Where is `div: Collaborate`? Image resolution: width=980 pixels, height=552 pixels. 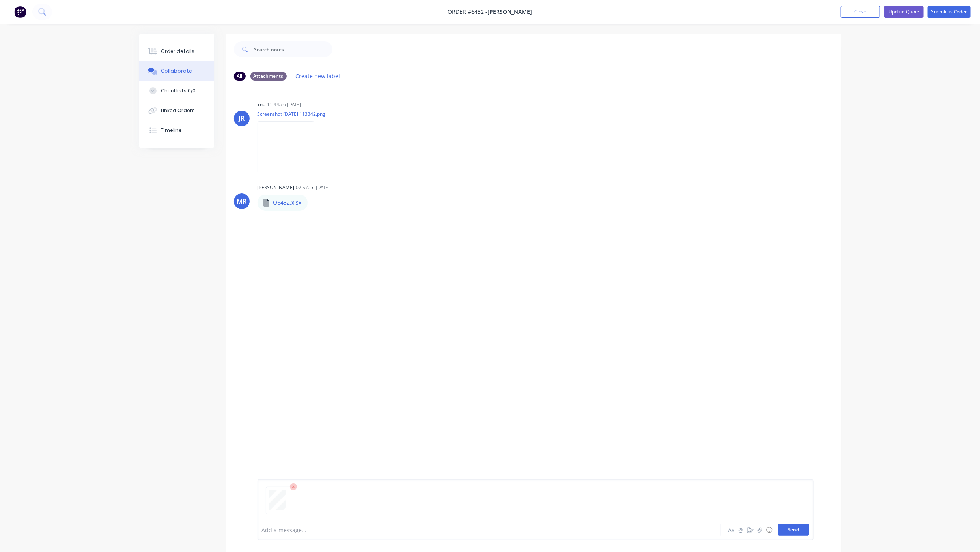 div: Collaborate is located at coordinates (176, 71).